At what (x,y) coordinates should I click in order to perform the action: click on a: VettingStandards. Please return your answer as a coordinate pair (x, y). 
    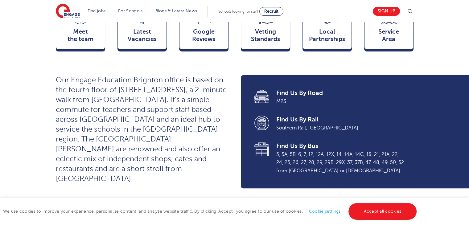
    Looking at the image, I should click on (266, 27).